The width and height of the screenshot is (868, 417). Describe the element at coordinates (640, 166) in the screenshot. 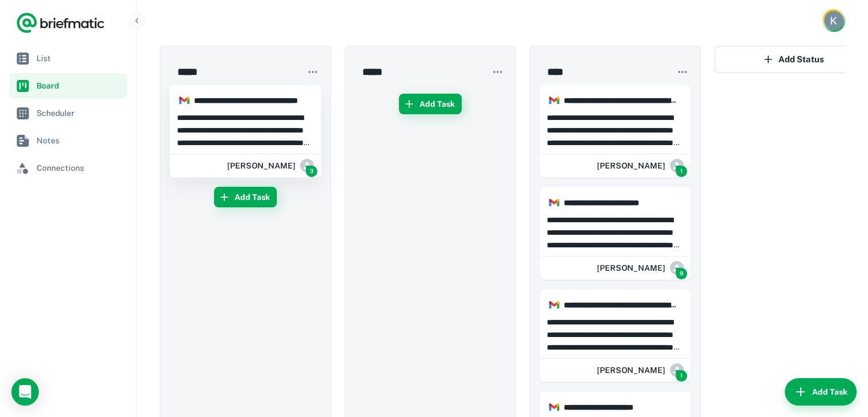

I see `div: Colleen Morgan` at that location.